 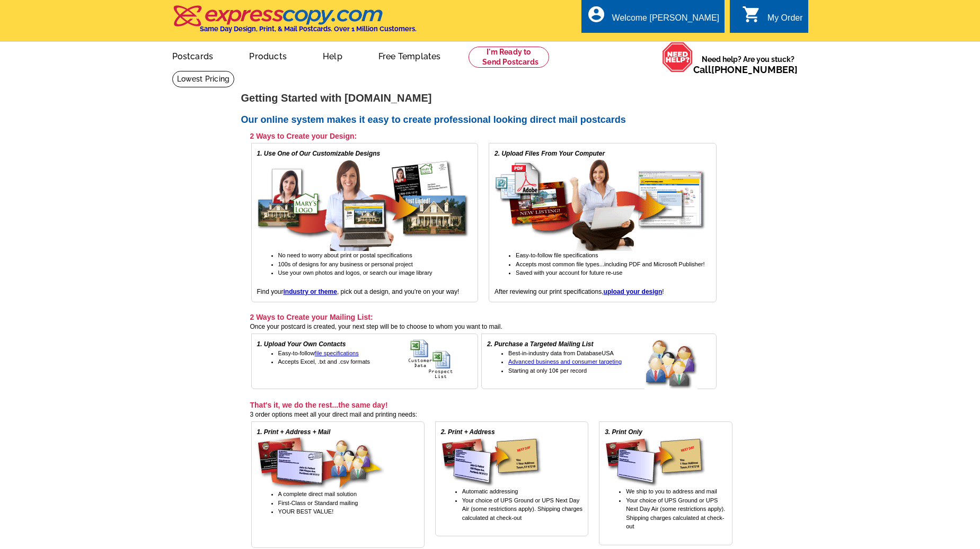 I want to click on span: First-Class or Standard mailing, so click(x=318, y=504).